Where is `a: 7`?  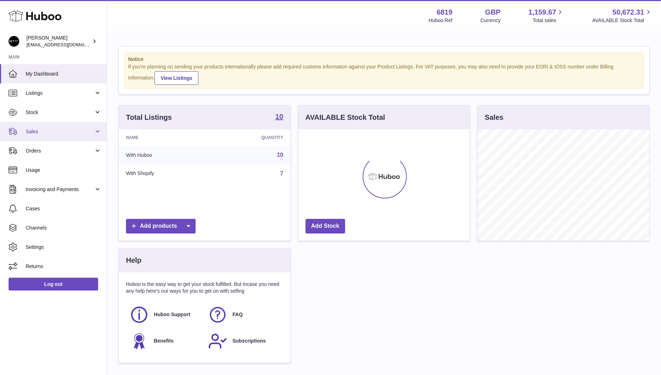
a: 7 is located at coordinates (282, 173).